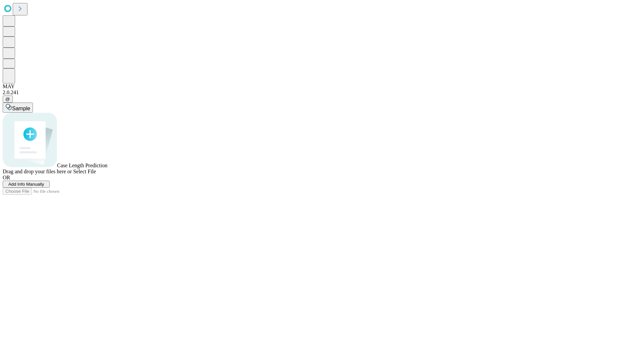 The width and height of the screenshot is (644, 362). I want to click on span: Case Length Prediction, so click(82, 165).